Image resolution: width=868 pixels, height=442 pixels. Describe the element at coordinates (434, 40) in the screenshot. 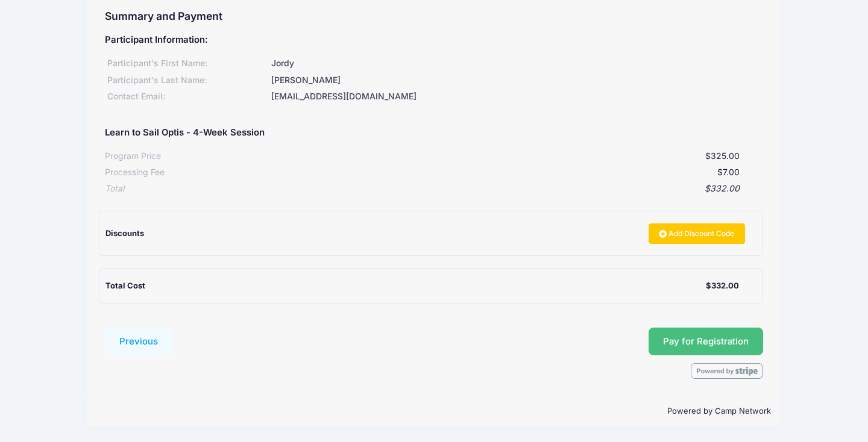

I see `h5: Participant Information:` at that location.